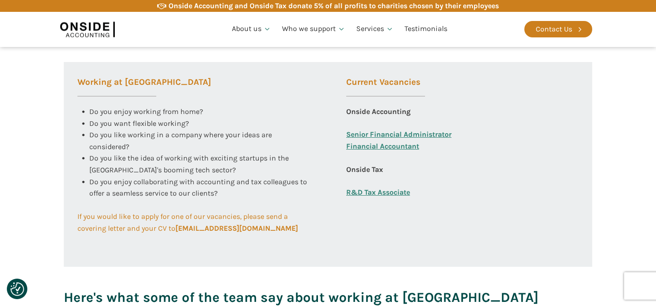 This screenshot has height=306, width=656. I want to click on span: Do you enjoy collaborating with accounting and tax colleagues to offer a seamless service to our ..., so click(199, 187).